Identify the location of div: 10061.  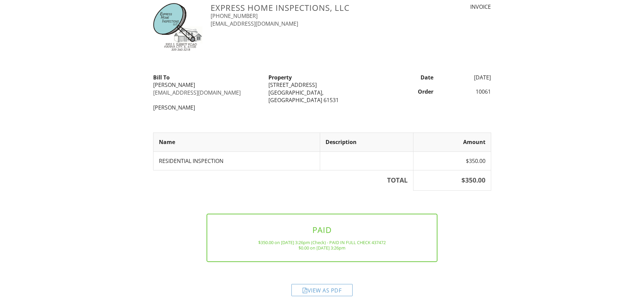
(466, 92).